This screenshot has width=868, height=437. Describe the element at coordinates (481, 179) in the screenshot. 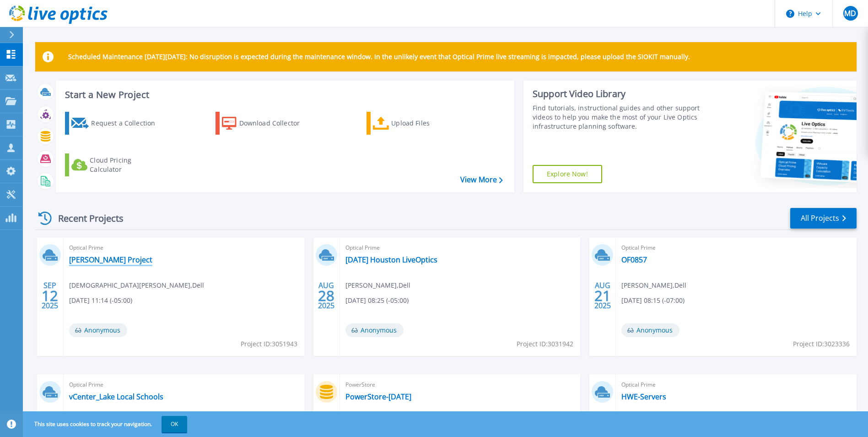

I see `a: View More` at that location.